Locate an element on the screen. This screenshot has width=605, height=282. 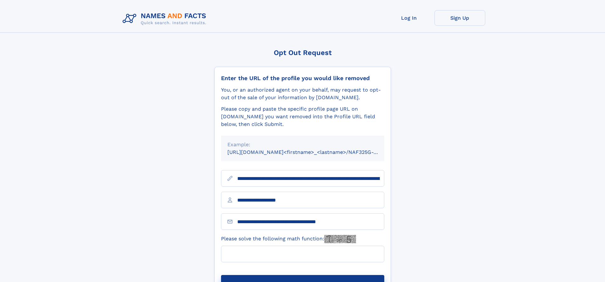
a: Log In is located at coordinates (409, 18).